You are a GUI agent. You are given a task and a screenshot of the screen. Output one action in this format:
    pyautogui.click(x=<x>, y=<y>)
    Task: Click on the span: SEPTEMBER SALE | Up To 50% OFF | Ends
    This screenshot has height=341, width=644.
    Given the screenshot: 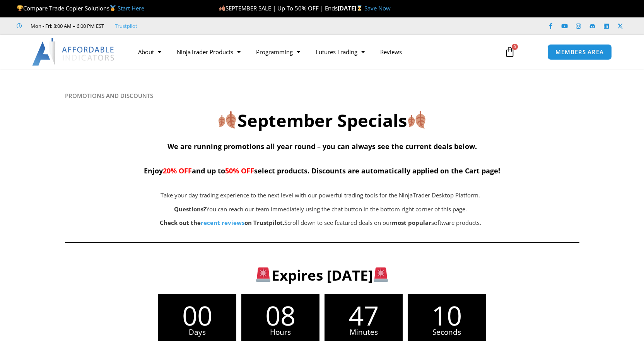 What is the action you would take?
    pyautogui.click(x=278, y=8)
    